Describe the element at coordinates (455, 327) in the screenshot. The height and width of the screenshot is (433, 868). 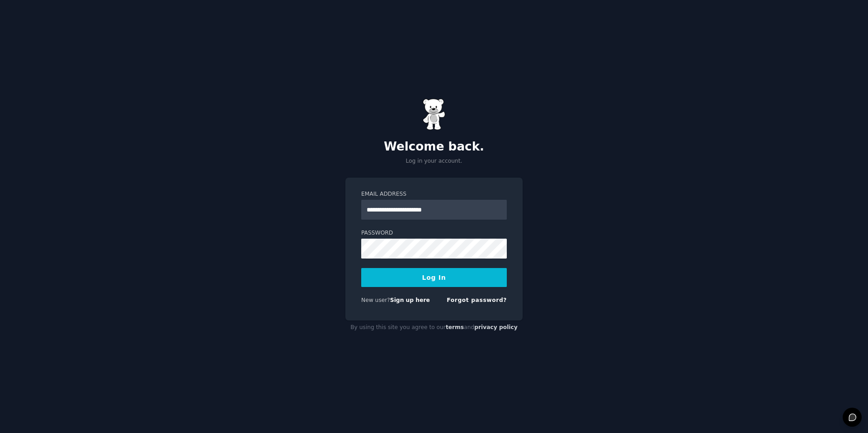
I see `a: terms` at that location.